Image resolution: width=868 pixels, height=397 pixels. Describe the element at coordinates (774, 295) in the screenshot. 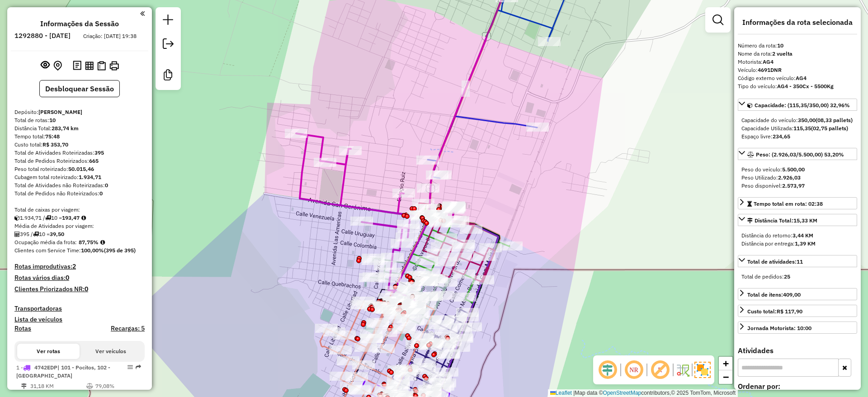

I see `div: Total de itens:` at that location.